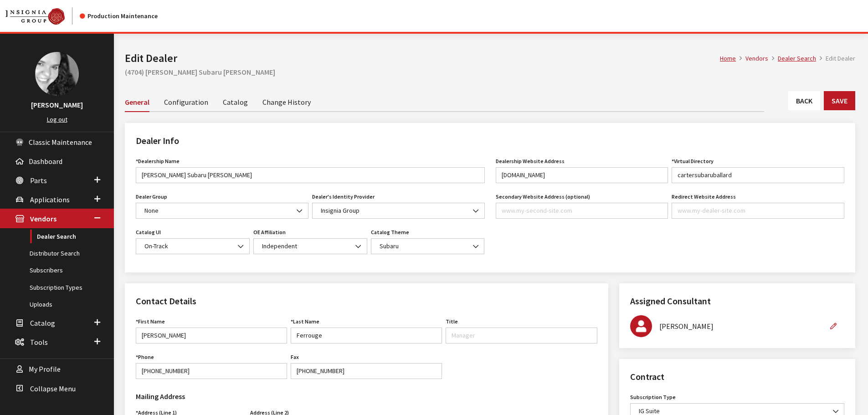 The width and height of the screenshot is (868, 415). Describe the element at coordinates (158, 162) in the screenshot. I see `label: *Dealership Name` at that location.